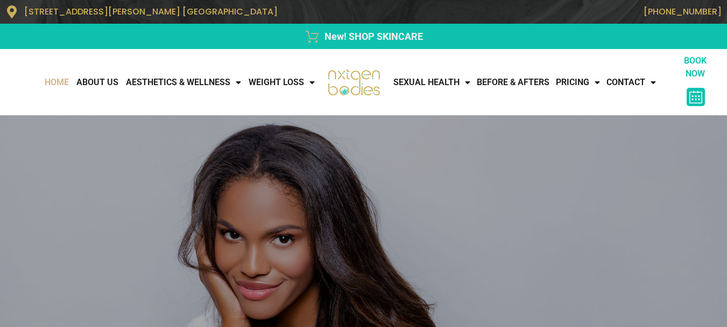 The image size is (727, 327). Describe the element at coordinates (695, 67) in the screenshot. I see `p: BOOK NOW` at that location.